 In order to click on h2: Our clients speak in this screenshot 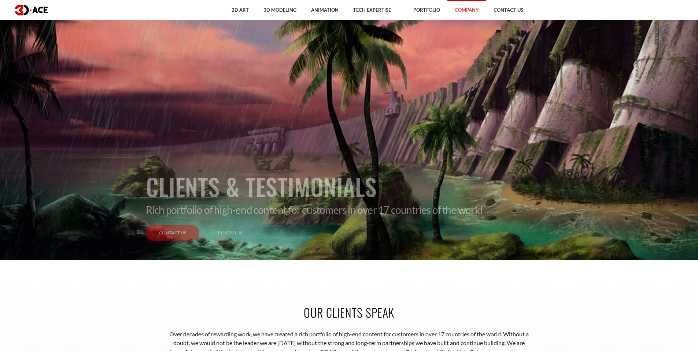, I will do `click(349, 312)`.